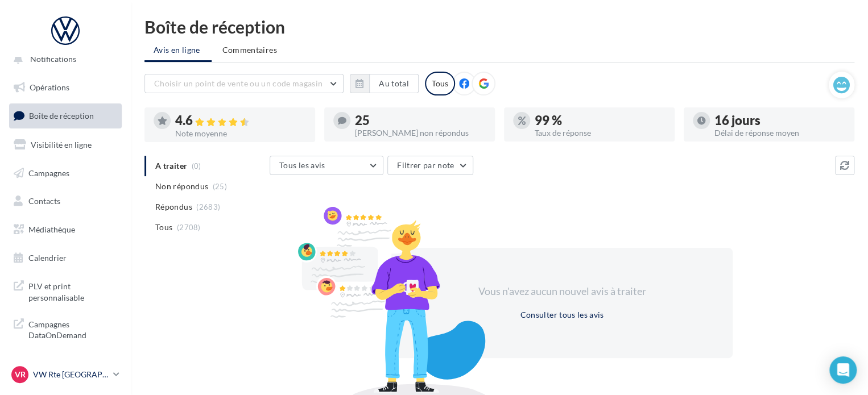 This screenshot has width=868, height=395. Describe the element at coordinates (244, 84) in the screenshot. I see `button: Choisir un point de vente ou un code magasin` at that location.